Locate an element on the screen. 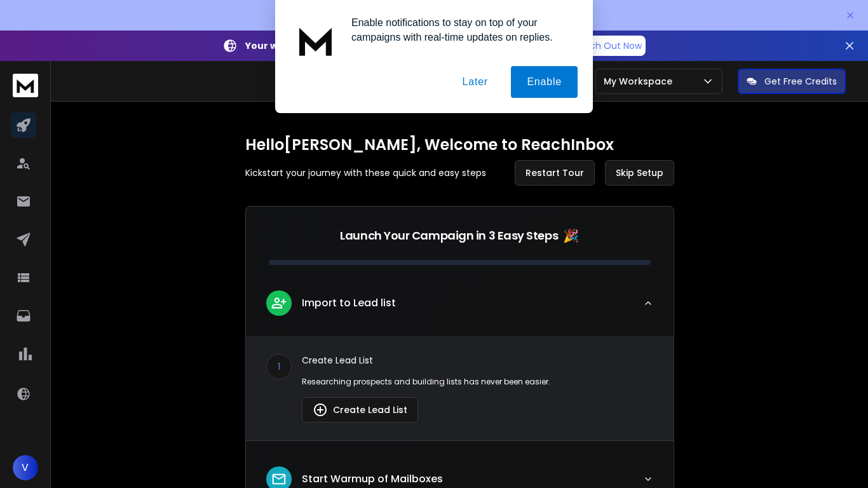 The height and width of the screenshot is (488, 868). button: Create Lead List is located at coordinates (360, 410).